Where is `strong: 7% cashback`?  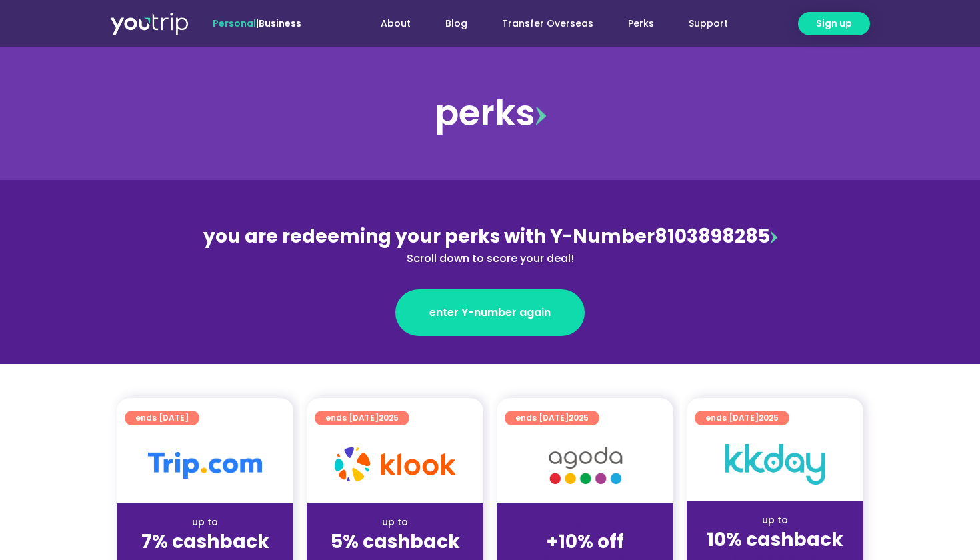 strong: 7% cashback is located at coordinates (206, 542).